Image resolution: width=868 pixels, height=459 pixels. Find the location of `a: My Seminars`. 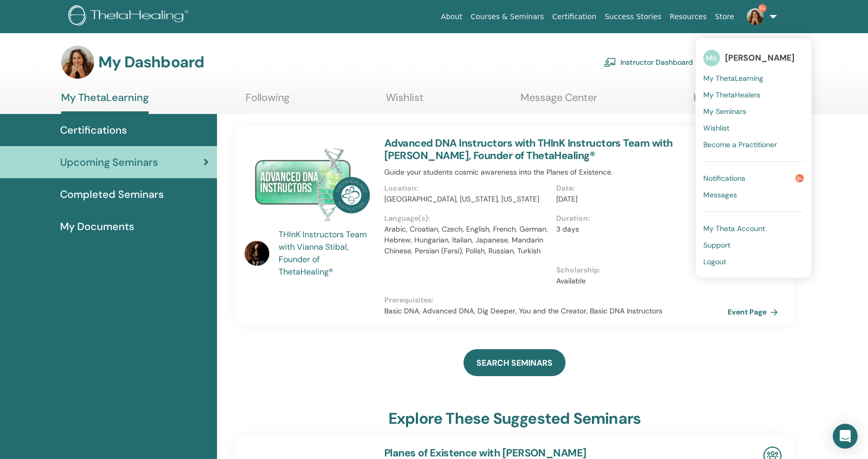

a: My Seminars is located at coordinates (753, 111).